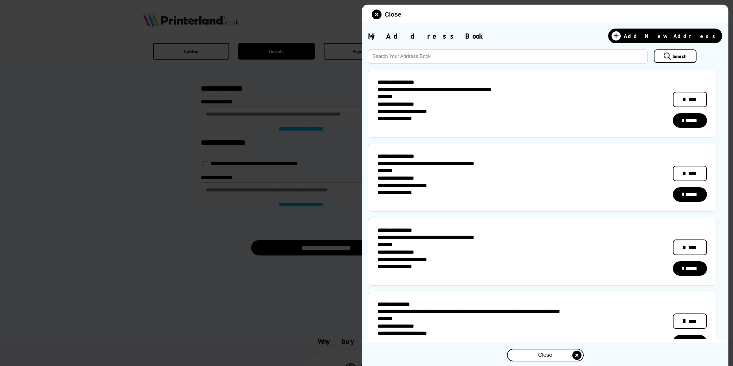  Describe the element at coordinates (675, 56) in the screenshot. I see `a: Search` at that location.